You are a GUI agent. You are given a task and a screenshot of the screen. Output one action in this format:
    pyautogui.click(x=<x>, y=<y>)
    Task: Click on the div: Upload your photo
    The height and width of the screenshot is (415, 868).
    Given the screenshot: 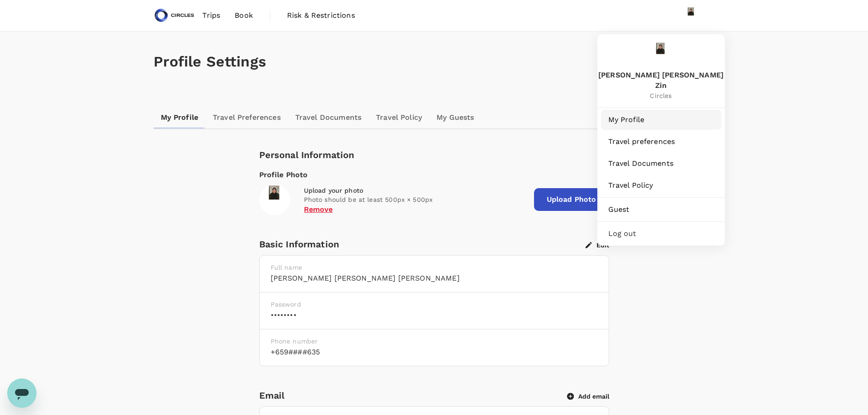 What is the action you would take?
    pyautogui.click(x=415, y=191)
    